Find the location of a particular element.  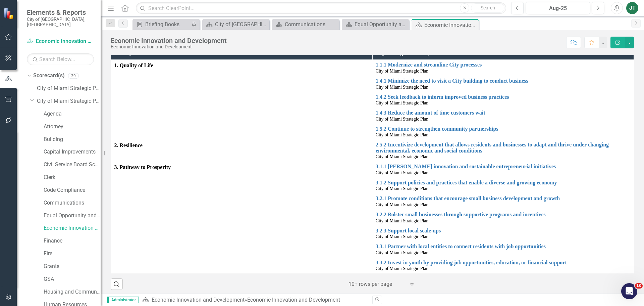

a: City of Miami Strategic Plan is located at coordinates (69, 88).